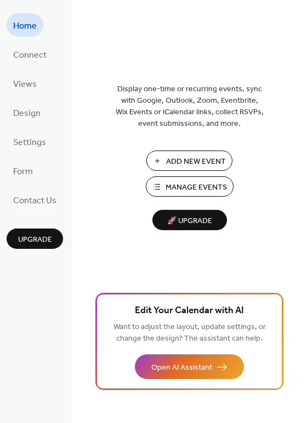 This screenshot has width=307, height=423. I want to click on span: Edit Your Calendar with AI, so click(189, 311).